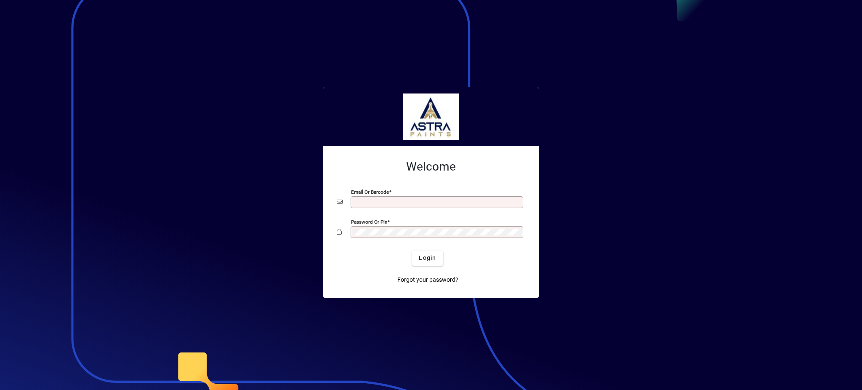 The width and height of the screenshot is (862, 390). What do you see at coordinates (431, 167) in the screenshot?
I see `h2: Welcome` at bounding box center [431, 167].